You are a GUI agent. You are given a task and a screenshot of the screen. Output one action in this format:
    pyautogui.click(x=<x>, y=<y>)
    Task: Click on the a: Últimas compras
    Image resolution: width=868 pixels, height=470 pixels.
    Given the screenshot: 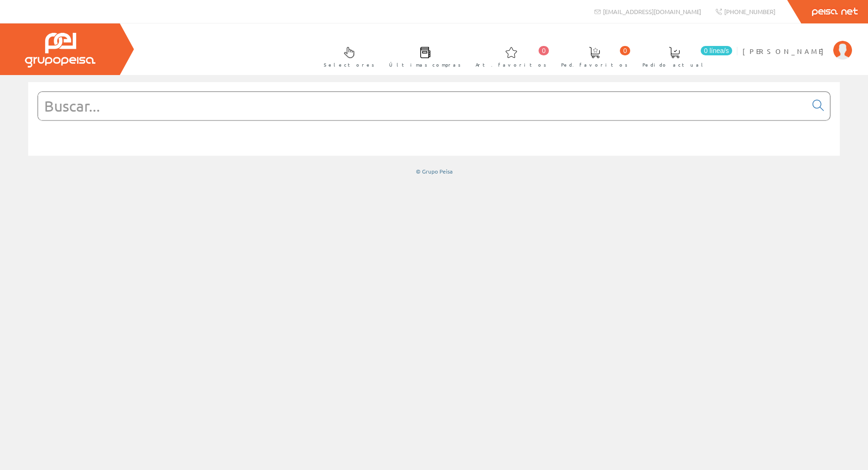 What is the action you would take?
    pyautogui.click(x=422, y=56)
    